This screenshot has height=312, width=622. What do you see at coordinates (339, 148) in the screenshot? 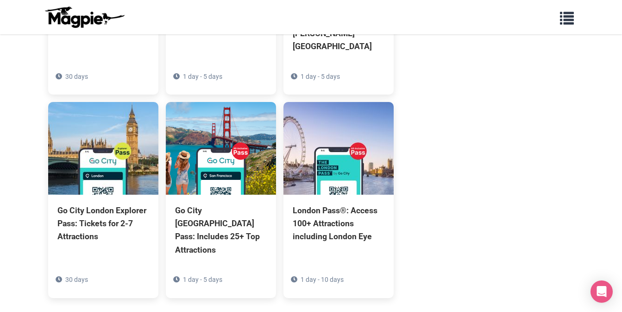
I see `img: London Pass®: Access 100+ Attractions including London Eye` at bounding box center [339, 148].